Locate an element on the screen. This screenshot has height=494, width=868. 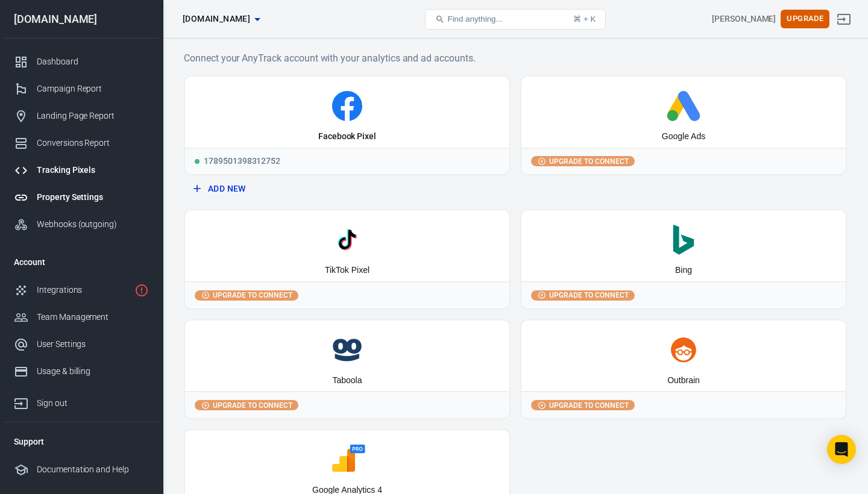
div: Outbrain is located at coordinates (683, 381).